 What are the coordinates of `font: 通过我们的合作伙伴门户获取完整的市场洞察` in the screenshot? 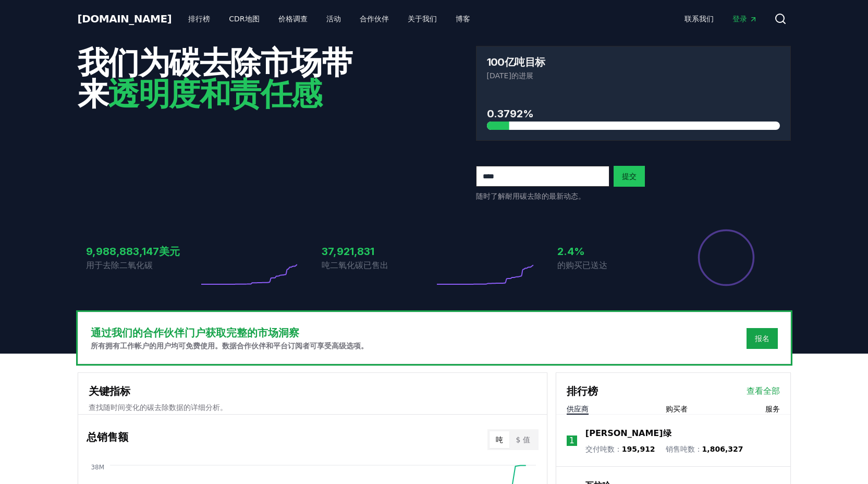 It's located at (195, 333).